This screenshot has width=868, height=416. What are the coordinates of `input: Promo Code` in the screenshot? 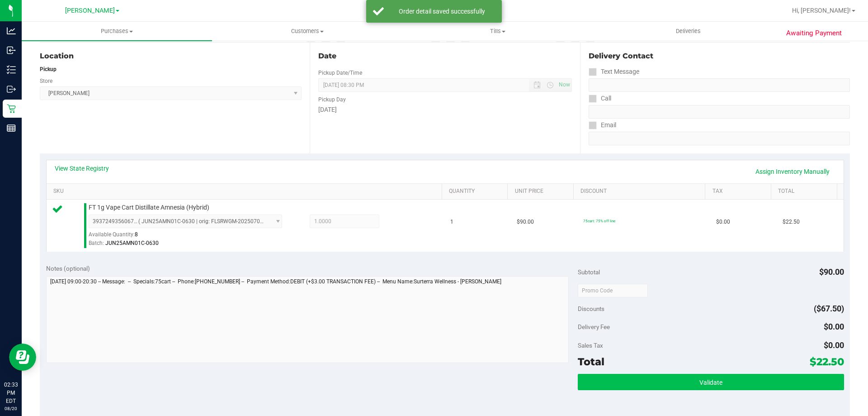 It's located at (612, 290).